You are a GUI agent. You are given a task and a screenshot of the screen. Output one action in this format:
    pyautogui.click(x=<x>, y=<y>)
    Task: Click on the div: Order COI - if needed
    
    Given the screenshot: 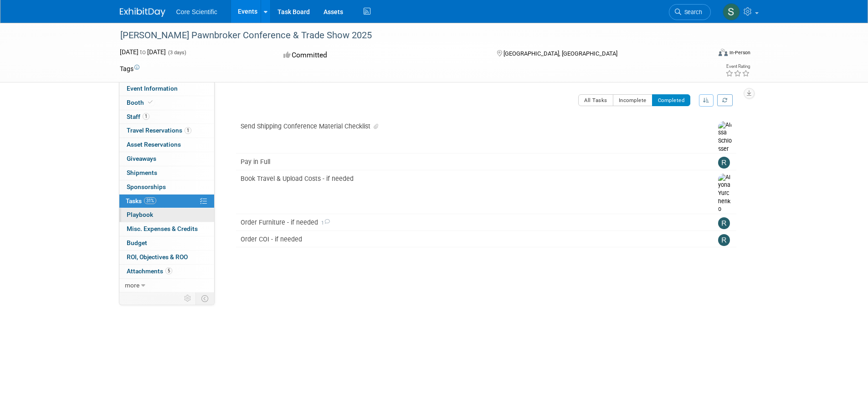 What is the action you would take?
    pyautogui.click(x=468, y=239)
    